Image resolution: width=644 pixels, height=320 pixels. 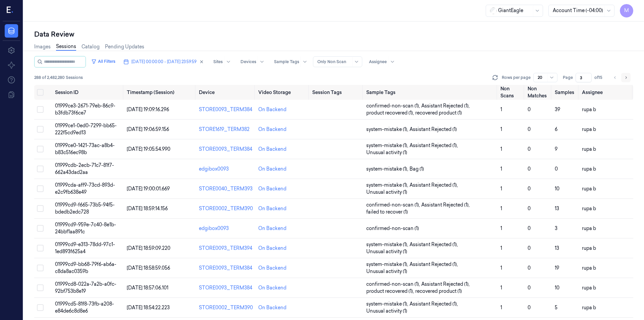 I want to click on th: Non Matches, so click(x=538, y=92).